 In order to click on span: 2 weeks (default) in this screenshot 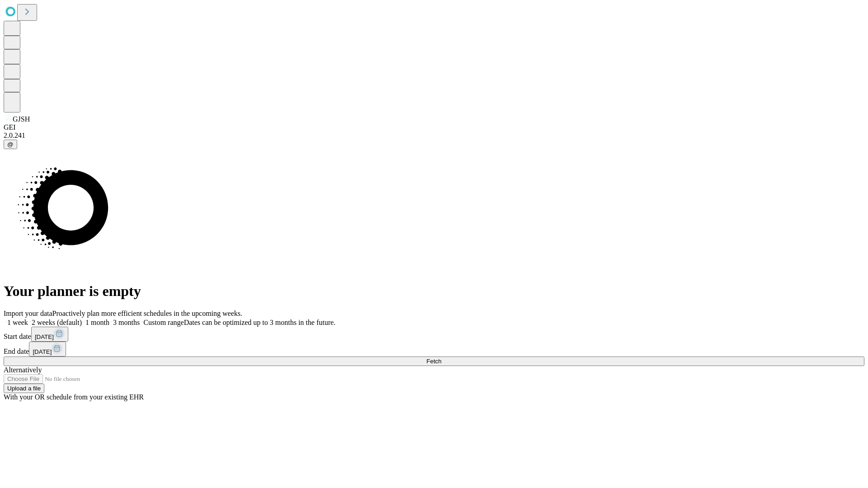, I will do `click(57, 322)`.